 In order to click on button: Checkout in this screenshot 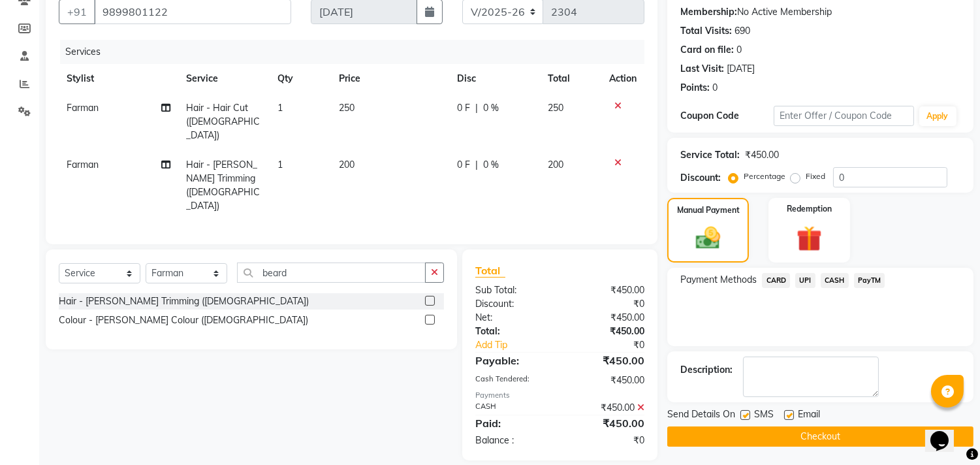, I will do `click(820, 437)`.